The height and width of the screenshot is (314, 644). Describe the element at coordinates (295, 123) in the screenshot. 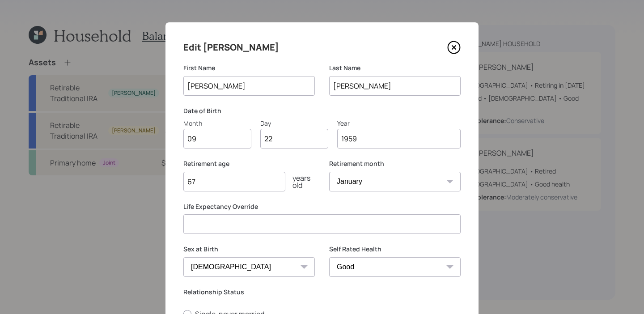

I see `div: Day` at that location.